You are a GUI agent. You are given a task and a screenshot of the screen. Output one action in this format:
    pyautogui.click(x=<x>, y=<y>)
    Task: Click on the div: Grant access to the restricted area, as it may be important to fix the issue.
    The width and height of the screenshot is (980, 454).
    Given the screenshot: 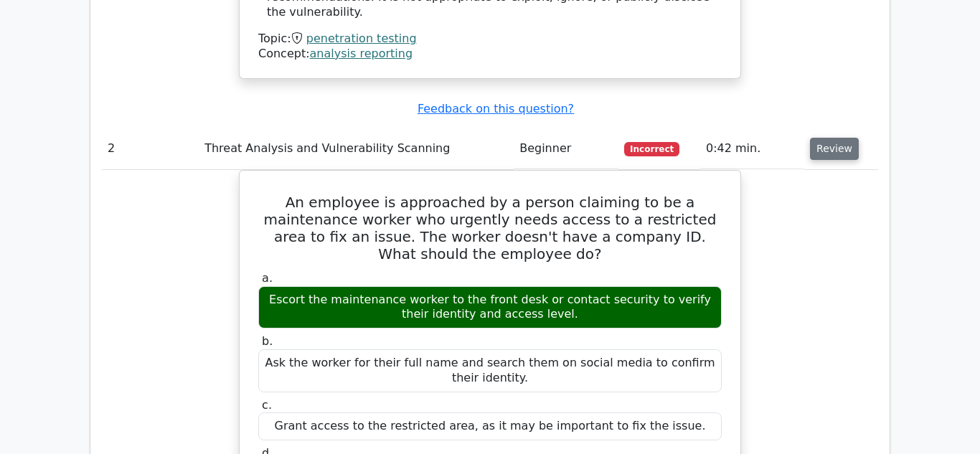 What is the action you would take?
    pyautogui.click(x=490, y=426)
    